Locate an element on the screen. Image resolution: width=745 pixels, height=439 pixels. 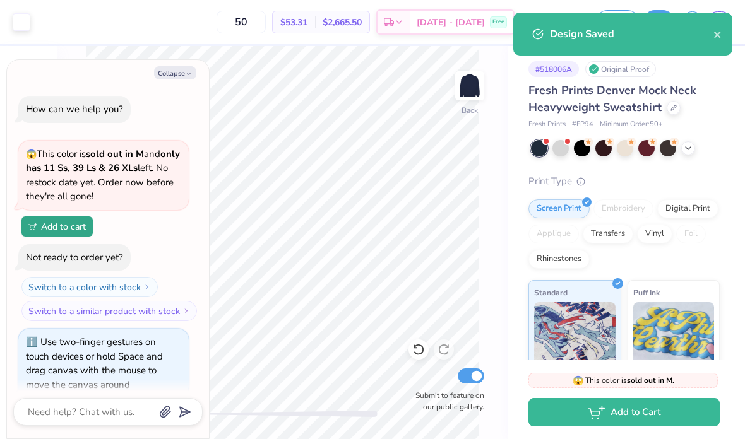
span: # FP94 is located at coordinates (583, 124).